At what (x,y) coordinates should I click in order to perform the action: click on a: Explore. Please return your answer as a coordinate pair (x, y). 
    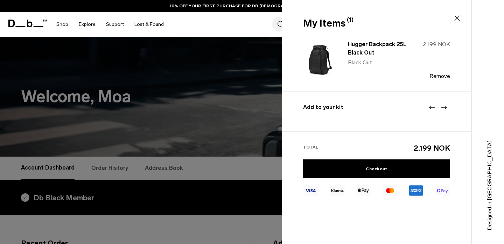
    Looking at the image, I should click on (87, 24).